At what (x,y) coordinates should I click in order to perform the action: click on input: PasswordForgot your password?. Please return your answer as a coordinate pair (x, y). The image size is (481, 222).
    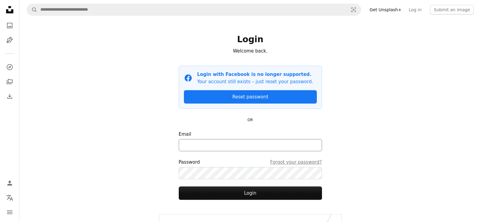
    Looking at the image, I should click on (250, 173).